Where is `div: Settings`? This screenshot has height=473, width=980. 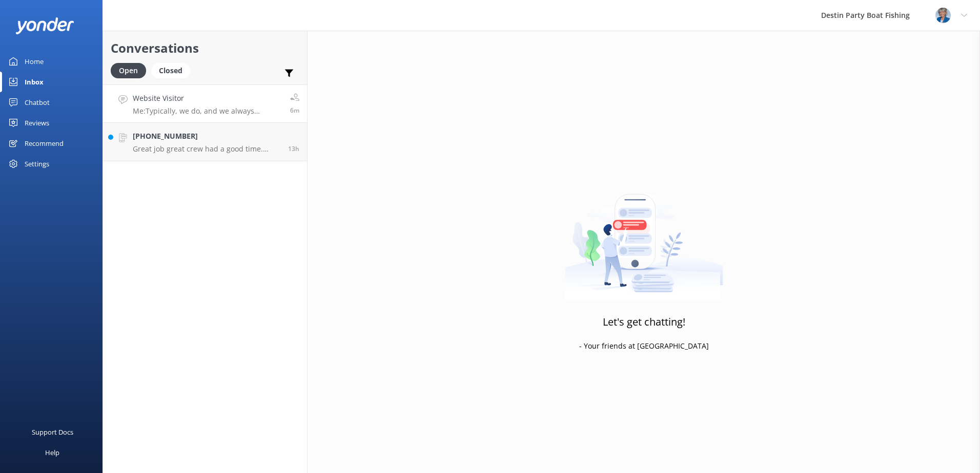 div: Settings is located at coordinates (37, 164).